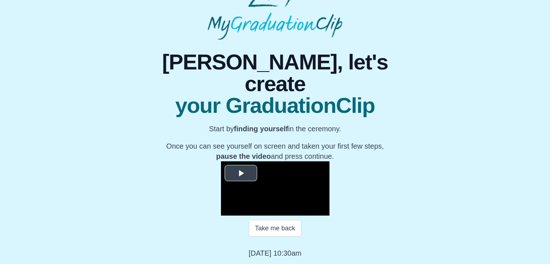  I want to click on p: Once you can see yourself on screen and taken your first few steps, and press continue., so click(275, 151).